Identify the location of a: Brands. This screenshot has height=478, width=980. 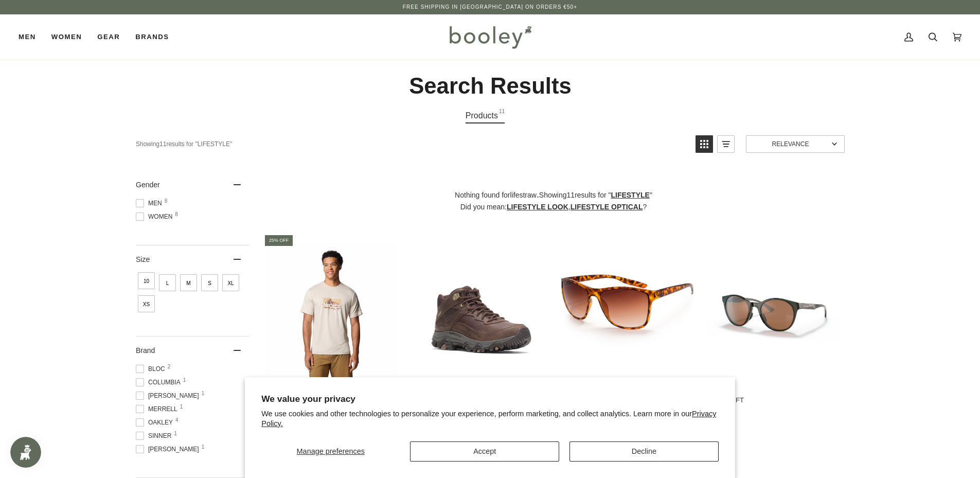
(152, 37).